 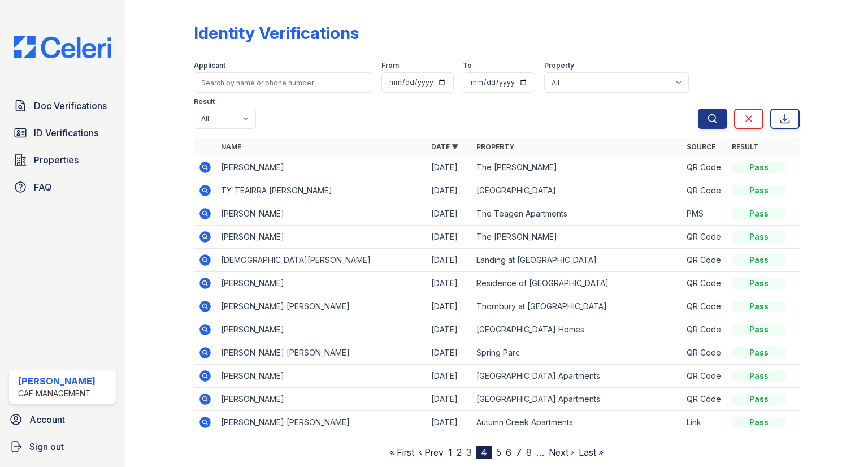 I want to click on a: Source, so click(x=701, y=147).